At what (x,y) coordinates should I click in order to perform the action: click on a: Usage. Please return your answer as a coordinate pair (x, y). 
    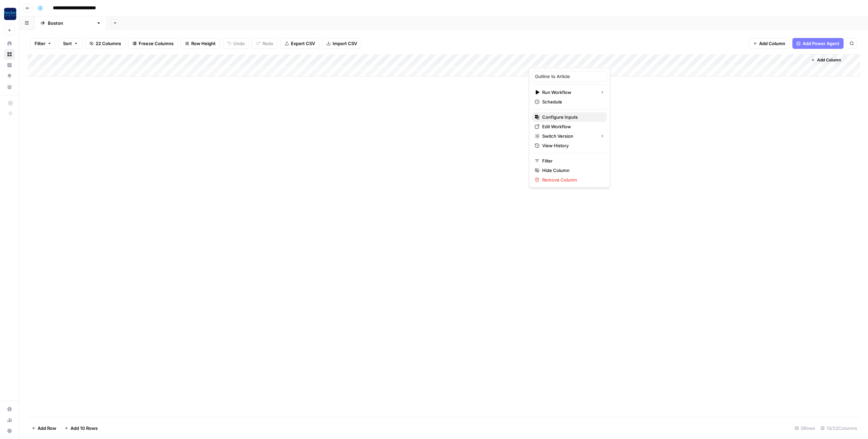
    Looking at the image, I should click on (10, 420).